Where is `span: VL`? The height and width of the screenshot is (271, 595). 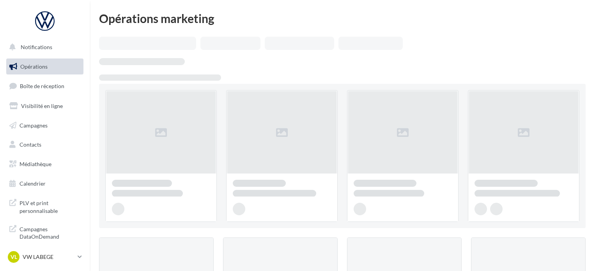
span: VL is located at coordinates (14, 257).